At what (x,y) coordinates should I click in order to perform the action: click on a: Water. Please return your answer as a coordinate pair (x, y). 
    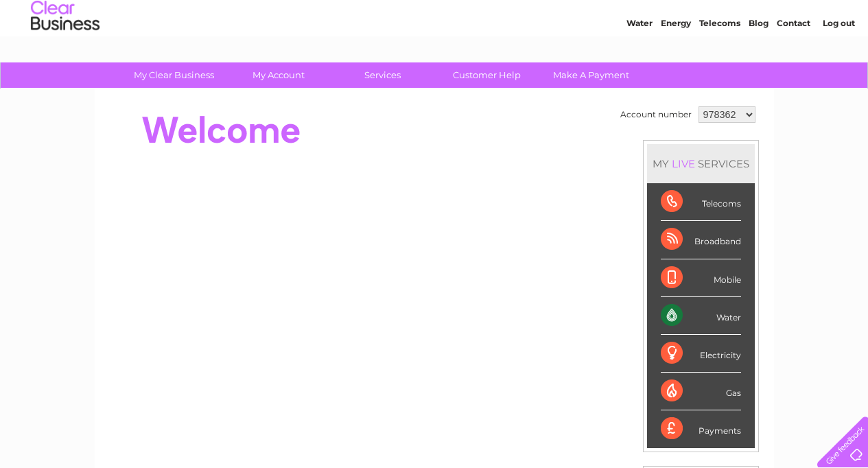
    Looking at the image, I should click on (639, 64).